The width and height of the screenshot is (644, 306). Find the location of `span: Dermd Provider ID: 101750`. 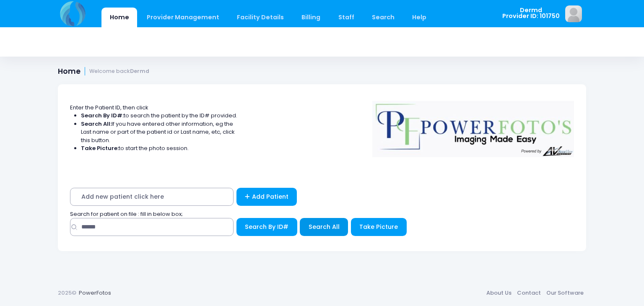

span: Dermd Provider ID: 101750 is located at coordinates (531, 13).